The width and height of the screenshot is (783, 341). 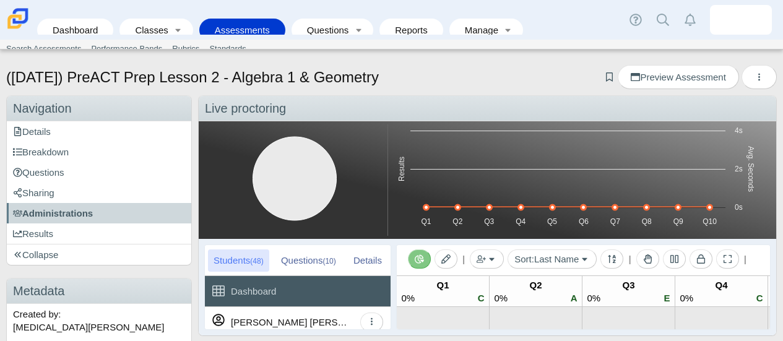 What do you see at coordinates (99, 213) in the screenshot?
I see `a: Administrations` at bounding box center [99, 213].